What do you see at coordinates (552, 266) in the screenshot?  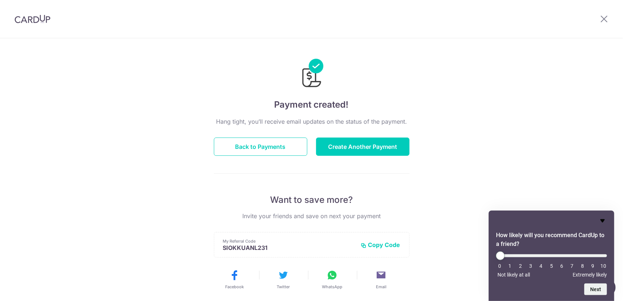 I see `li: 5` at bounding box center [552, 266].